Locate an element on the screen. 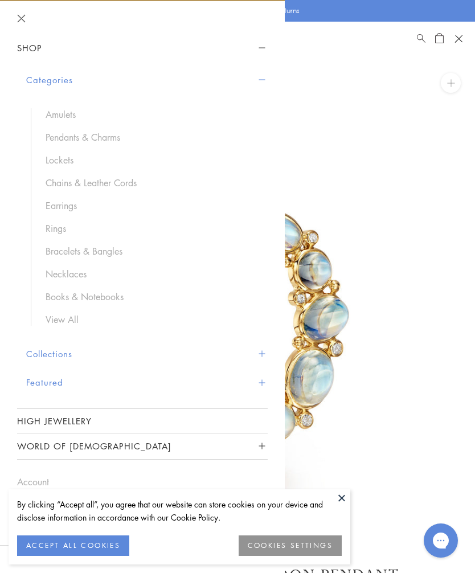  a: View All is located at coordinates (151, 319).